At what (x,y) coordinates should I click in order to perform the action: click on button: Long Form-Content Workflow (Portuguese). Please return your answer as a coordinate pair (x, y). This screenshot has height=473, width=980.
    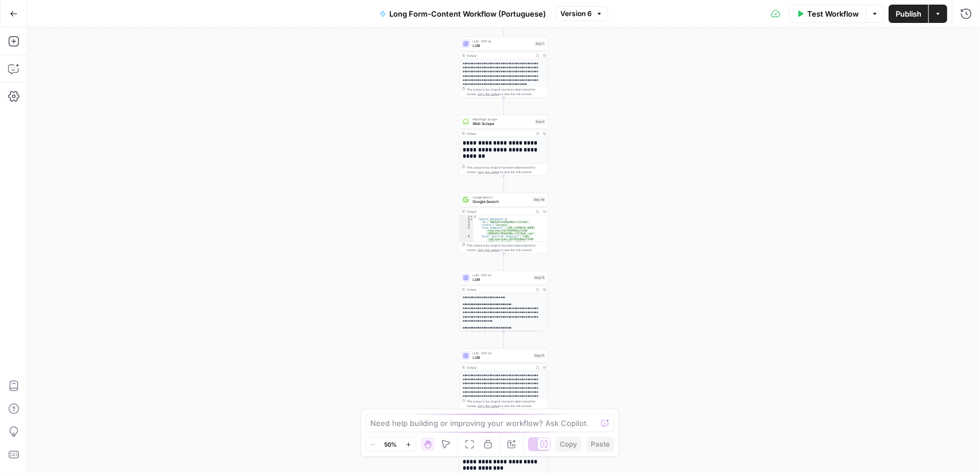
    Looking at the image, I should click on (463, 14).